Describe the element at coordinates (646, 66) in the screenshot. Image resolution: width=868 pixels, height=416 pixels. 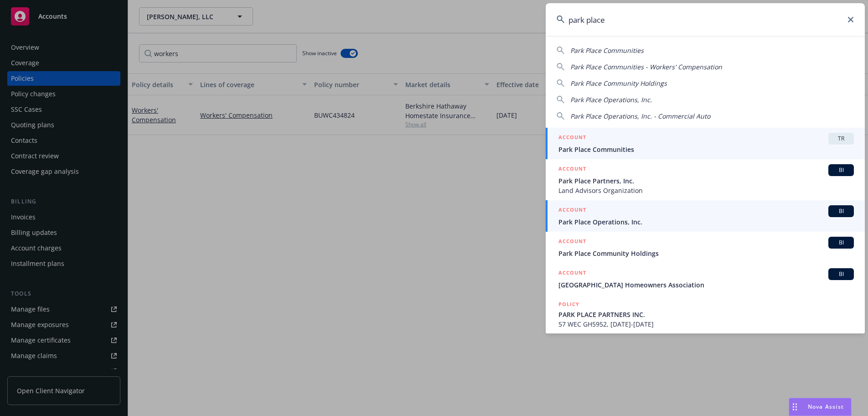
I see `span: Park Place Communities - Workers' Compensation` at that location.